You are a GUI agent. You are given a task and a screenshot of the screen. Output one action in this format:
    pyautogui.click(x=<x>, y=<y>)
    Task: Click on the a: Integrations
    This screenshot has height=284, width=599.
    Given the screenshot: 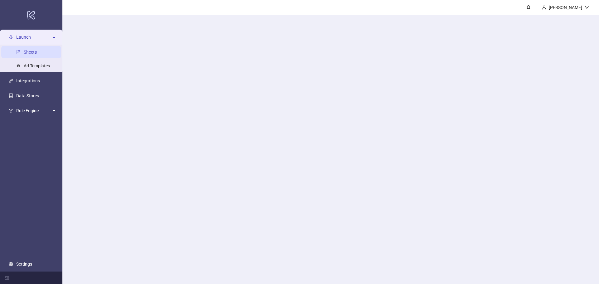 What is the action you would take?
    pyautogui.click(x=28, y=81)
    